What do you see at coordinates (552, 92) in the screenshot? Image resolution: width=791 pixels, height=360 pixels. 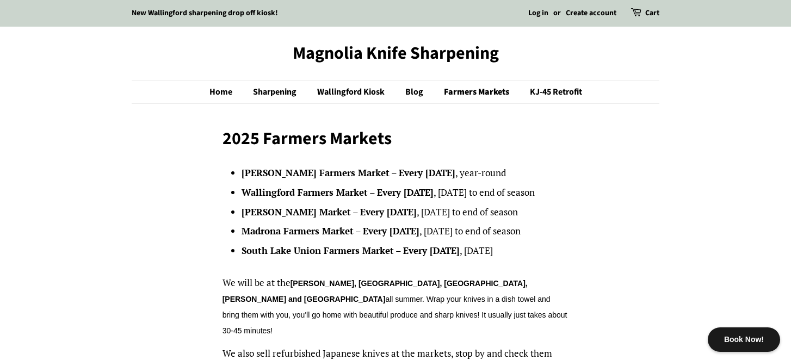 I see `a: KJ-45 Retrofit` at bounding box center [552, 92].